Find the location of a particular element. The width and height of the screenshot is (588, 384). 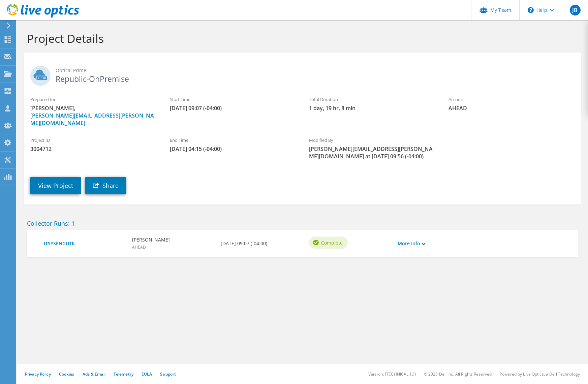

svg: \n is located at coordinates (531, 10).